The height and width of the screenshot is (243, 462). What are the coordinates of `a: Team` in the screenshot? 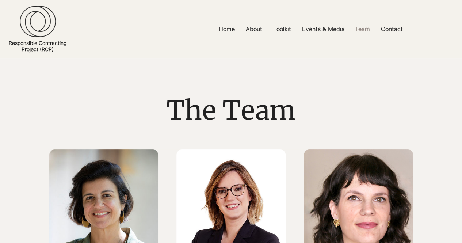 It's located at (362, 29).